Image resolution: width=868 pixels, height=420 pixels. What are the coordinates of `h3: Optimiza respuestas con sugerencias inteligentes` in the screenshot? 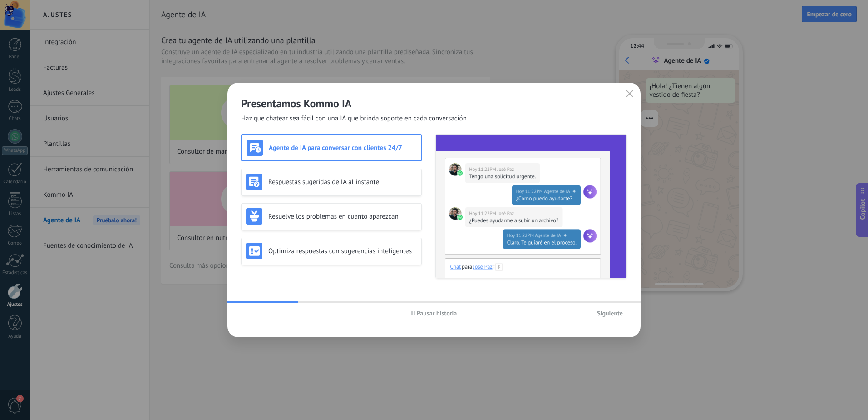 It's located at (342, 251).